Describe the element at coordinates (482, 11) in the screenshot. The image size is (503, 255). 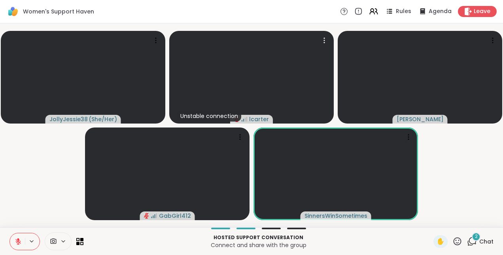
I see `span: Leave` at that location.